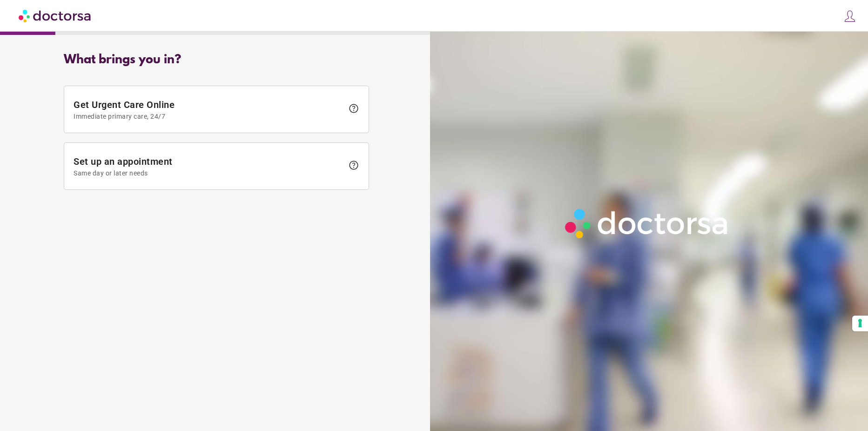 Image resolution: width=868 pixels, height=431 pixels. What do you see at coordinates (850, 16) in the screenshot?
I see `img: icons8-customer-100.png` at bounding box center [850, 16].